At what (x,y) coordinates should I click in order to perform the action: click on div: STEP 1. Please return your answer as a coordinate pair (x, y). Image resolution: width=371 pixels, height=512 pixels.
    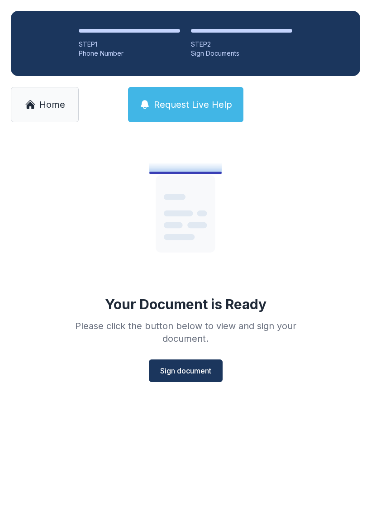
    Looking at the image, I should click on (130, 44).